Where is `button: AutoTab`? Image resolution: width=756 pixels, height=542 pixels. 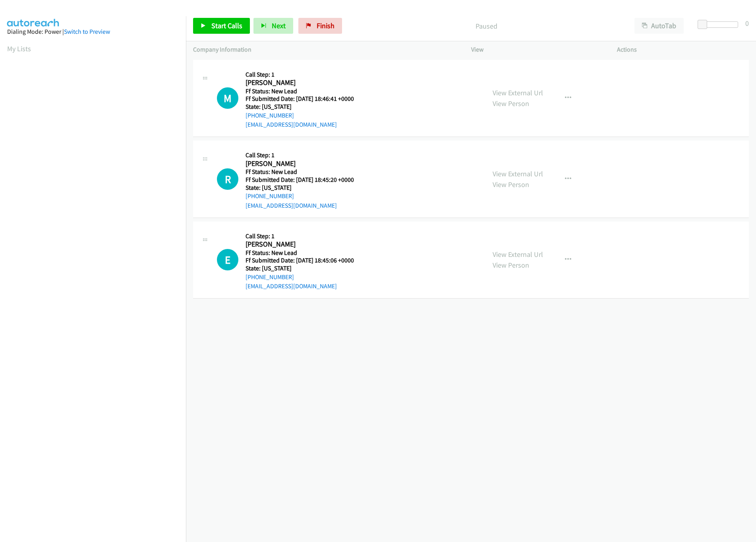 button: AutoTab is located at coordinates (659, 25).